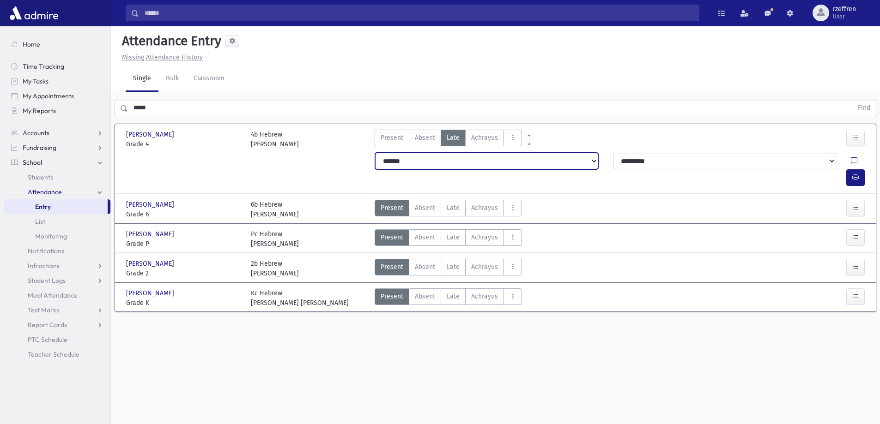 Image resolution: width=880 pixels, height=424 pixels. What do you see at coordinates (57, 148) in the screenshot?
I see `a: Fundraising` at bounding box center [57, 148].